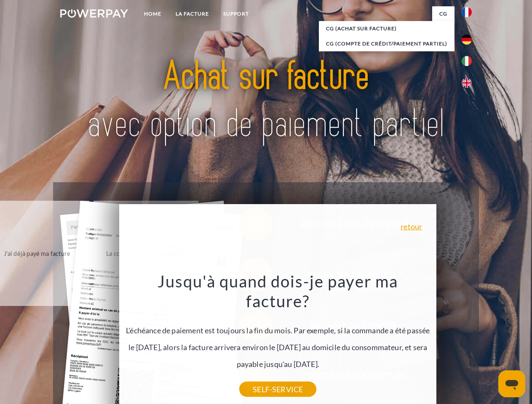 This screenshot has height=404, width=532. What do you see at coordinates (466, 39) in the screenshot?
I see `img: de` at bounding box center [466, 39].